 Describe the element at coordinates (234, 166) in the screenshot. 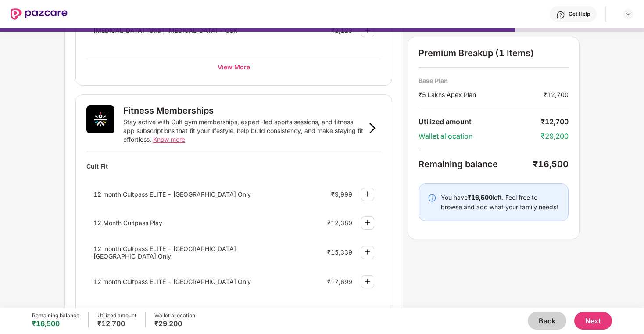

I see `div: Cult Fit` at that location.